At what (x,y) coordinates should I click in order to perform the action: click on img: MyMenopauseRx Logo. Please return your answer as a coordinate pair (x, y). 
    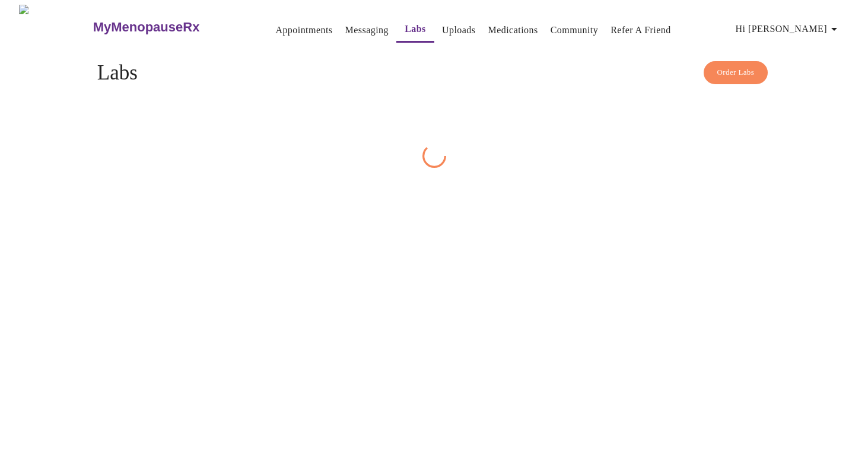
    Looking at the image, I should click on (55, 27).